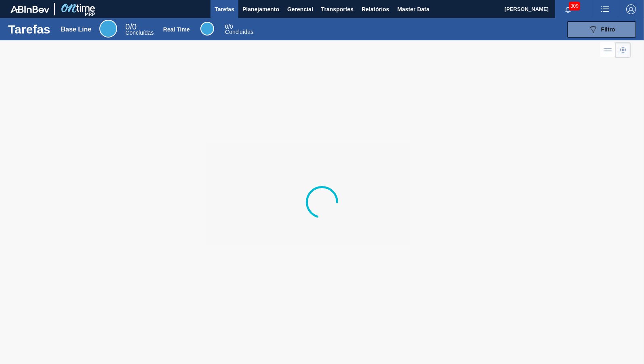 Image resolution: width=644 pixels, height=364 pixels. I want to click on img: Logout, so click(631, 9).